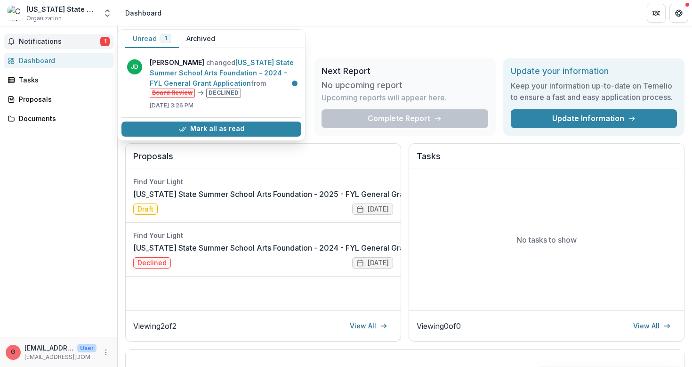 Image resolution: width=692 pixels, height=367 pixels. What do you see at coordinates (58, 99) in the screenshot?
I see `a: Proposals` at bounding box center [58, 99].